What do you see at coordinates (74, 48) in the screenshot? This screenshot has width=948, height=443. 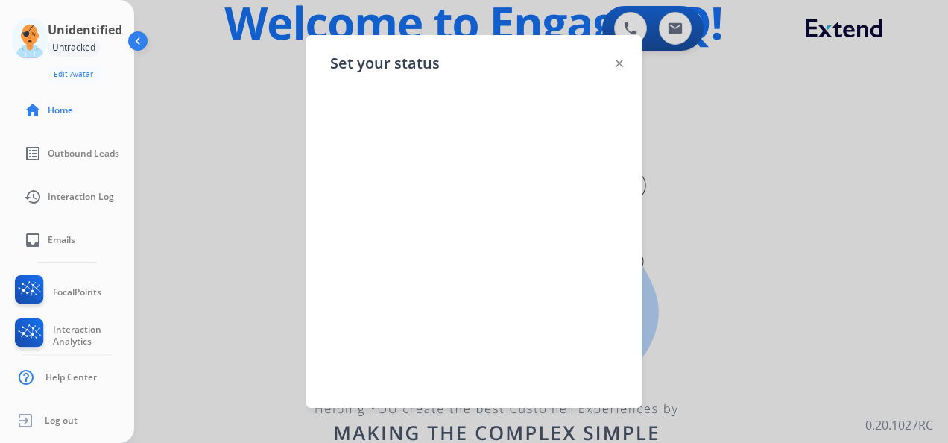 I see `div: Untracked` at bounding box center [74, 48].